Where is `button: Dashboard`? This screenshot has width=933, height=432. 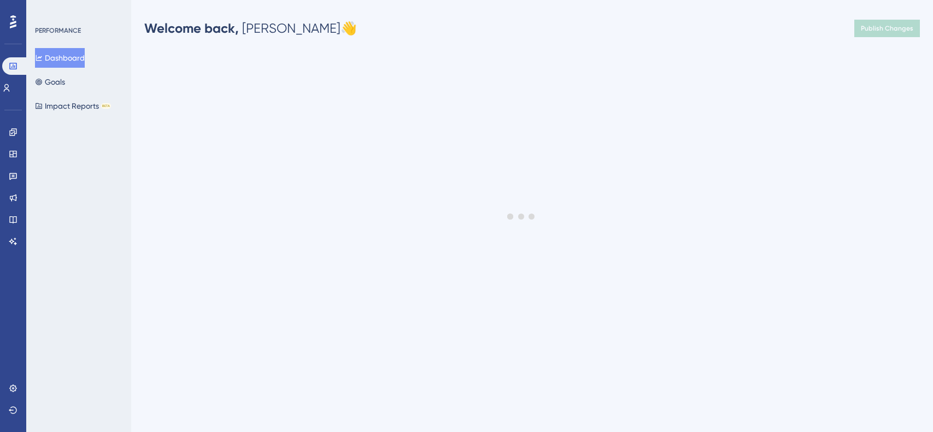
button: Dashboard is located at coordinates (60, 58).